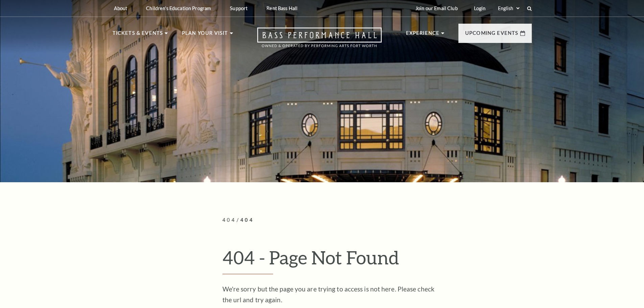  I want to click on p: Upcoming Events, so click(492, 35).